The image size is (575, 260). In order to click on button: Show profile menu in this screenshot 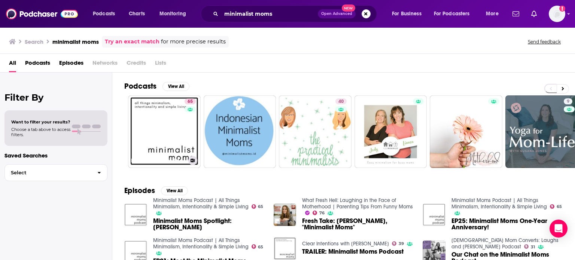, I will do `click(557, 14)`.